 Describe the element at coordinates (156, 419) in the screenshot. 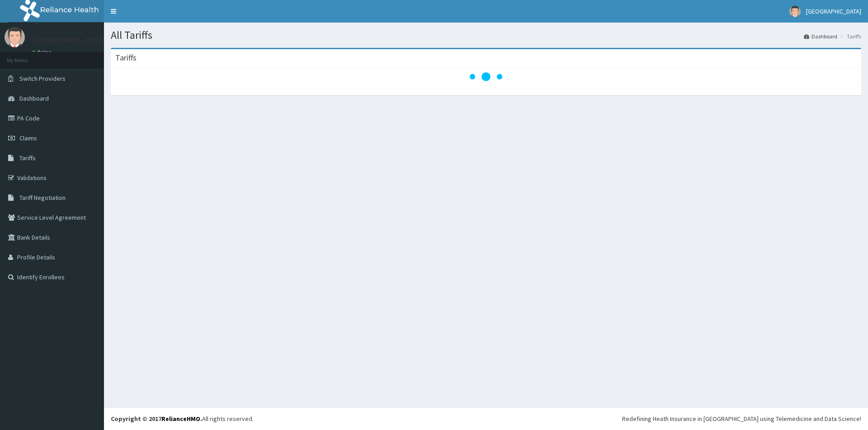

I see `strong: Copyright © 2017 .` at that location.